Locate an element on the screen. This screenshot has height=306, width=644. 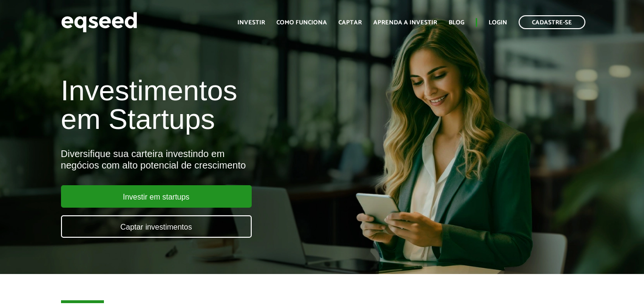
a: Captar is located at coordinates (350, 23).